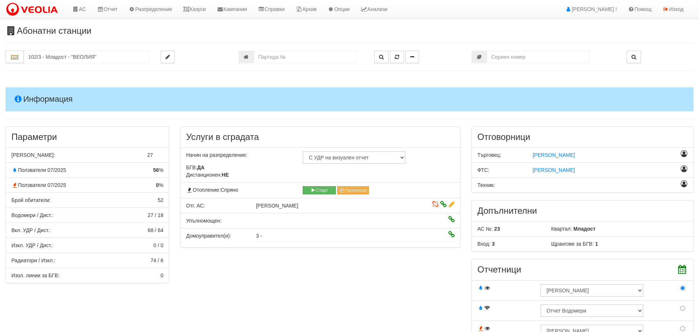 The image size is (699, 332). Describe the element at coordinates (493, 244) in the screenshot. I see `b: 3` at that location.